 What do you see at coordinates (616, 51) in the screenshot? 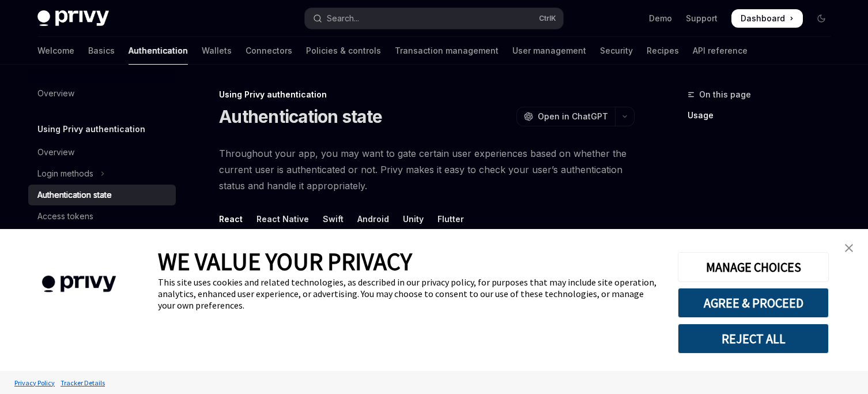
I see `a: Security` at bounding box center [616, 51].